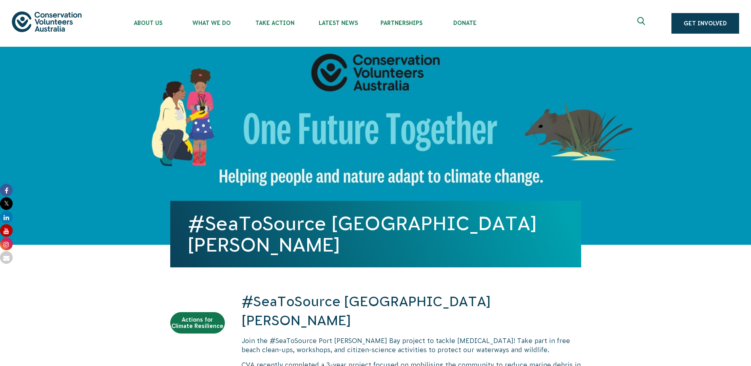  Describe the element at coordinates (338, 23) in the screenshot. I see `span: Latest News` at that location.